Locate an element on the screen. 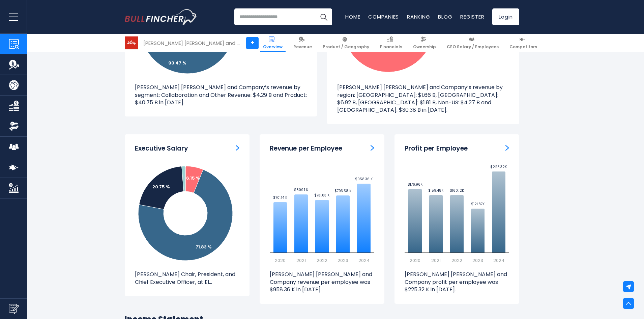  text: $809.1 K is located at coordinates (301, 190).